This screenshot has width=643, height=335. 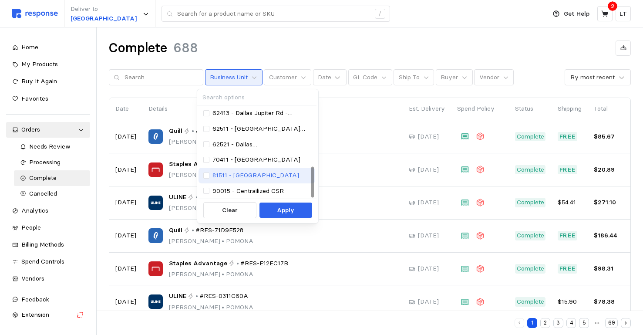 I want to click on p: Details, so click(x=273, y=109).